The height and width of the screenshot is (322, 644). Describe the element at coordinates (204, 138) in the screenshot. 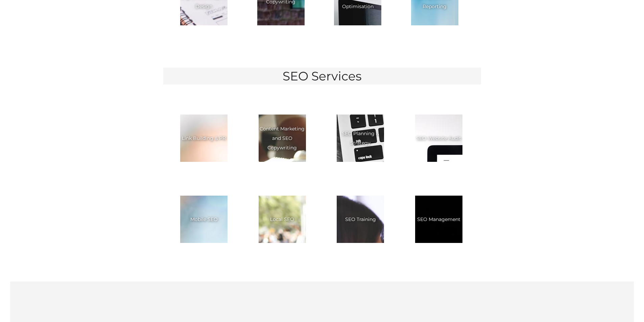

I see `div: Link Building & PR` at that location.